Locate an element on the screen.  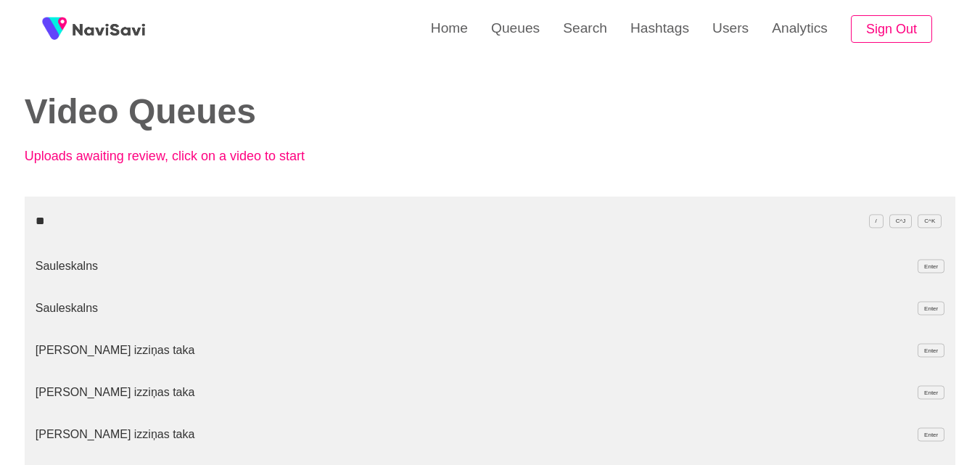
h2: Video Queues is located at coordinates (246, 112).